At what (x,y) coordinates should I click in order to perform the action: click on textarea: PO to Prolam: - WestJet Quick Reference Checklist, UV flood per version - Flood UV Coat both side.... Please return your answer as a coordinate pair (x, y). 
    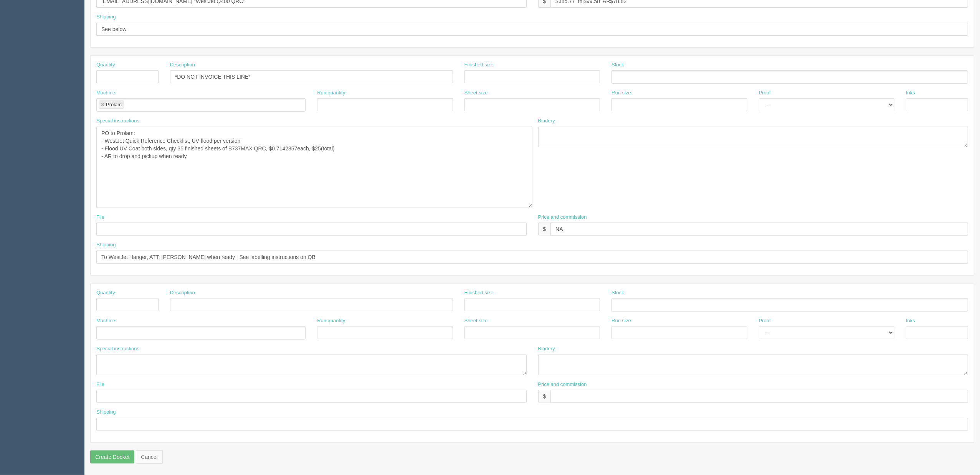
    Looking at the image, I should click on (314, 167).